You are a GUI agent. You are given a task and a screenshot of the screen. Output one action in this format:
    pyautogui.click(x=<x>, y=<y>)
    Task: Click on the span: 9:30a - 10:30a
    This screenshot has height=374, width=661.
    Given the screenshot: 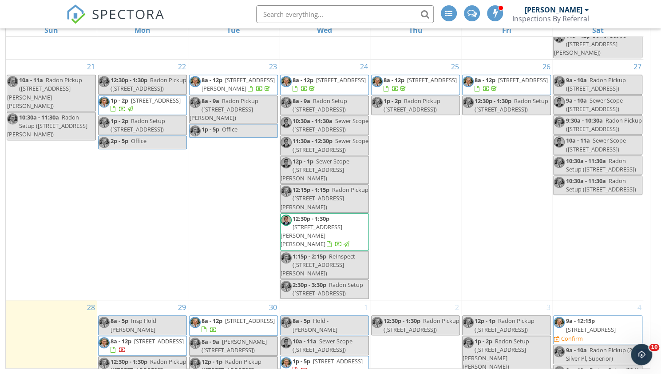 What is the action you would take?
    pyautogui.click(x=584, y=120)
    